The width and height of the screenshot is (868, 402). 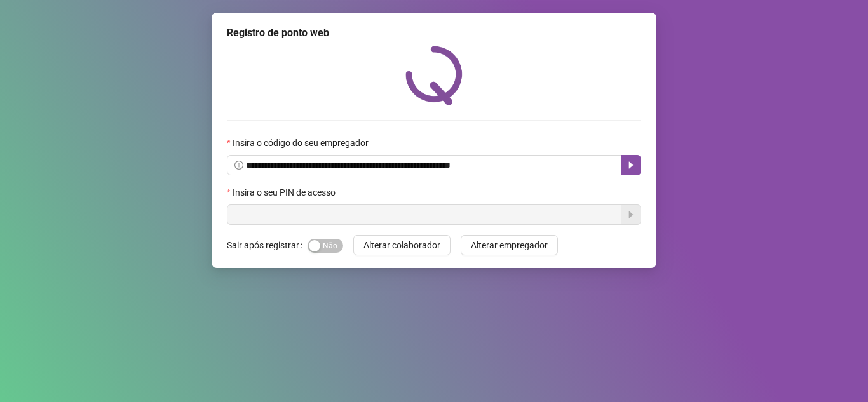 What do you see at coordinates (402, 245) in the screenshot?
I see `span: Alterar colaborador` at bounding box center [402, 245].